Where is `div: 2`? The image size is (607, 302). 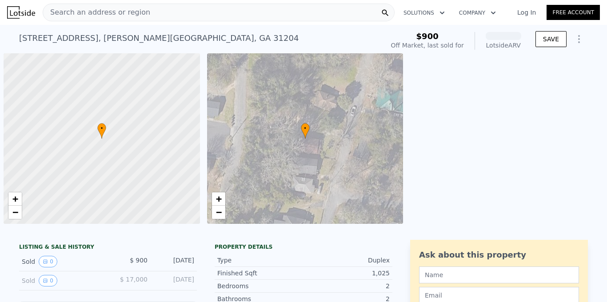 div: 2 is located at coordinates (347, 286).